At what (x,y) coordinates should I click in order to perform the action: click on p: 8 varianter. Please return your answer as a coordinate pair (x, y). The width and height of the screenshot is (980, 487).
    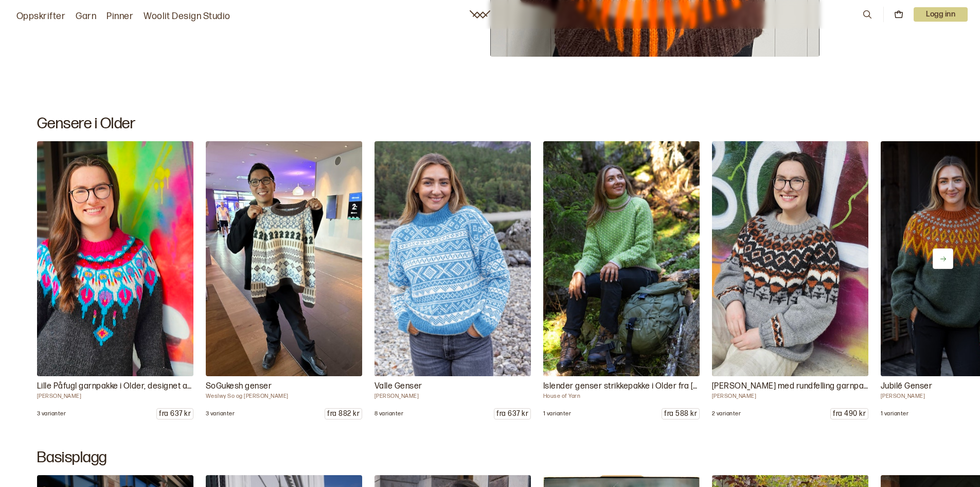
    Looking at the image, I should click on (389, 414).